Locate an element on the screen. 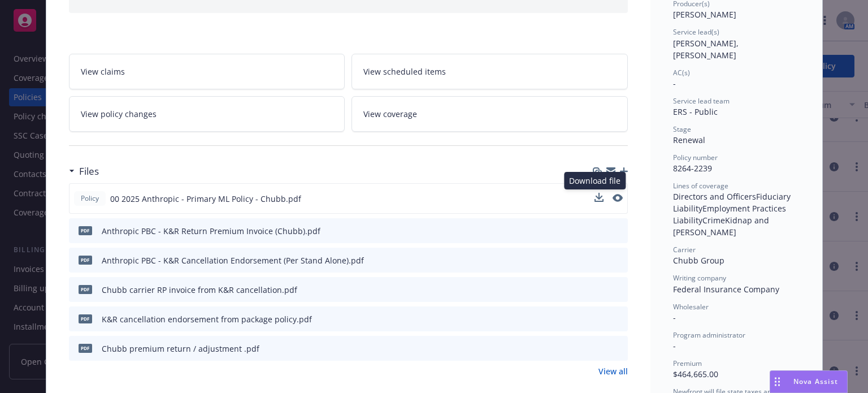  span: View scheduled items is located at coordinates (404, 72).